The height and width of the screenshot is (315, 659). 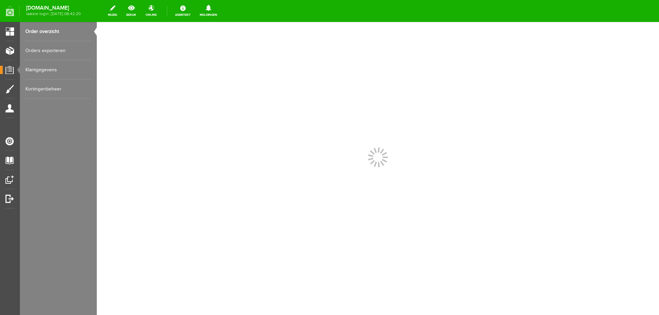 I want to click on a: Orders exporteren, so click(x=58, y=51).